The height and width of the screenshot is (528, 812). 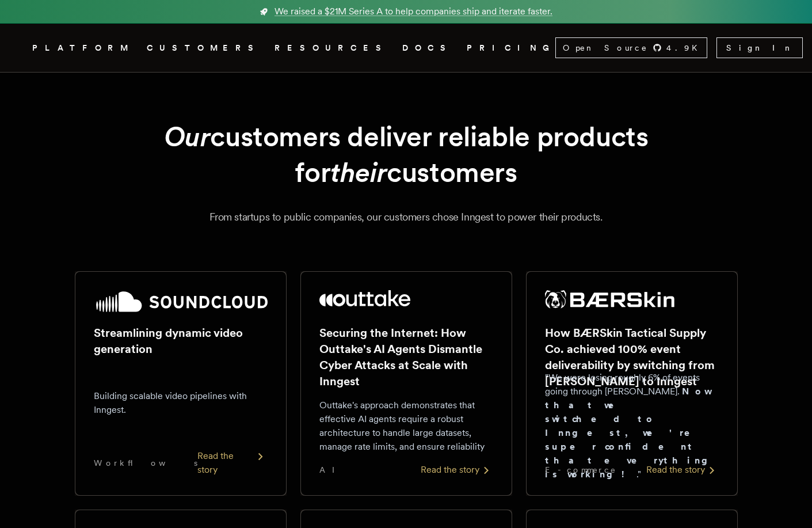 I want to click on strong: Now that we switched to Inngest, we're super confident that everything is working!, so click(x=630, y=433).